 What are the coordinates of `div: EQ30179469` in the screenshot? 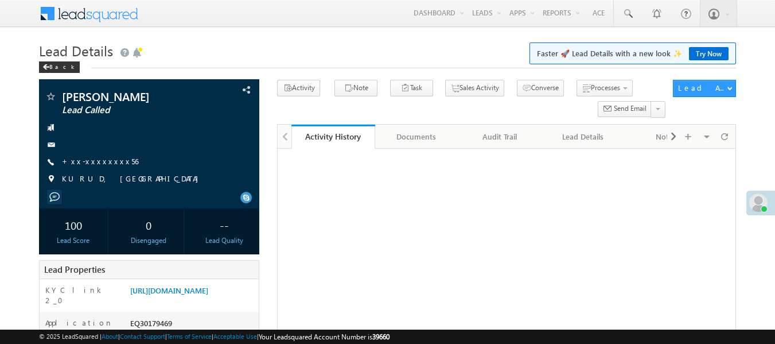 It's located at (193, 325).